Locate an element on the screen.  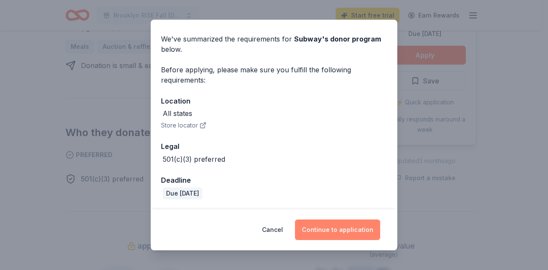
span: Subway 's donor program is located at coordinates (337, 39).